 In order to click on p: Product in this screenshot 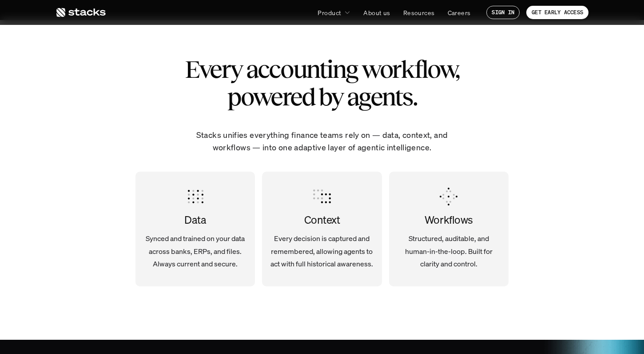, I will do `click(329, 12)`.